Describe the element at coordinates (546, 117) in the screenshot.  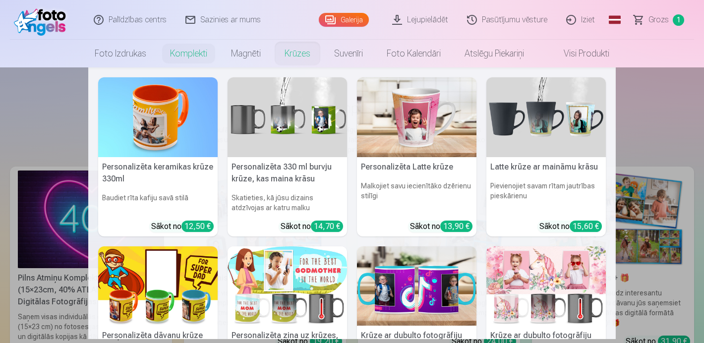
I see `img: Latte krūze ar maināmu krāsu` at that location.